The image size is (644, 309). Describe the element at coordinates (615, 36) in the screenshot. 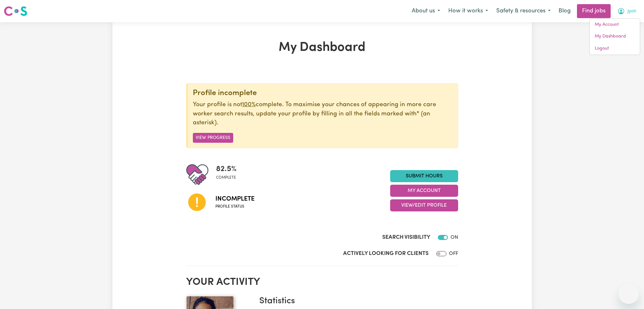

I see `a: My Dashboard` at that location.